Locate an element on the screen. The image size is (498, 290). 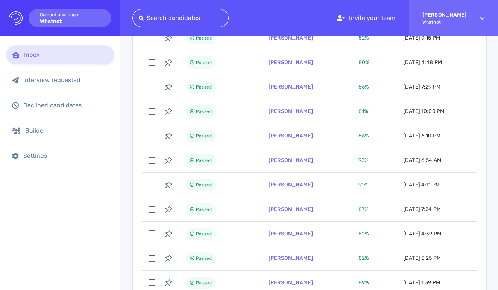
div: Settings is located at coordinates (65, 155).